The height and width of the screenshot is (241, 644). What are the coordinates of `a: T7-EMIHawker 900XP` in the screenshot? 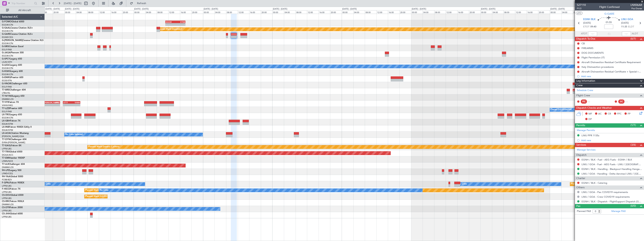 It's located at (14, 158).